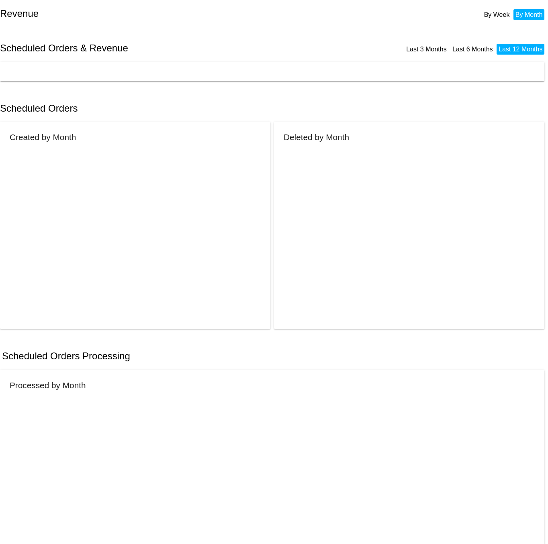 This screenshot has height=544, width=548. I want to click on h2: Deleted by Month, so click(316, 137).